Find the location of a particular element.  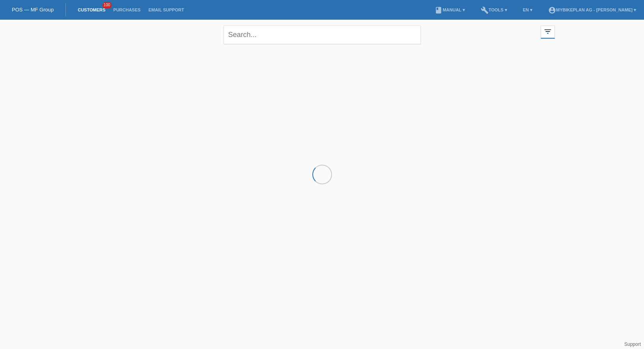

a: Support is located at coordinates (632, 345).